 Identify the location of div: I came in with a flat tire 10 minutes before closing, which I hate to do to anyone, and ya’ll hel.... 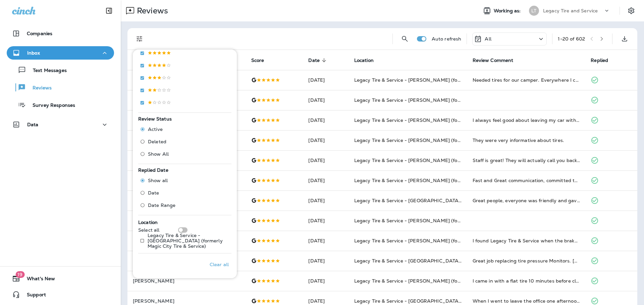
(526, 281).